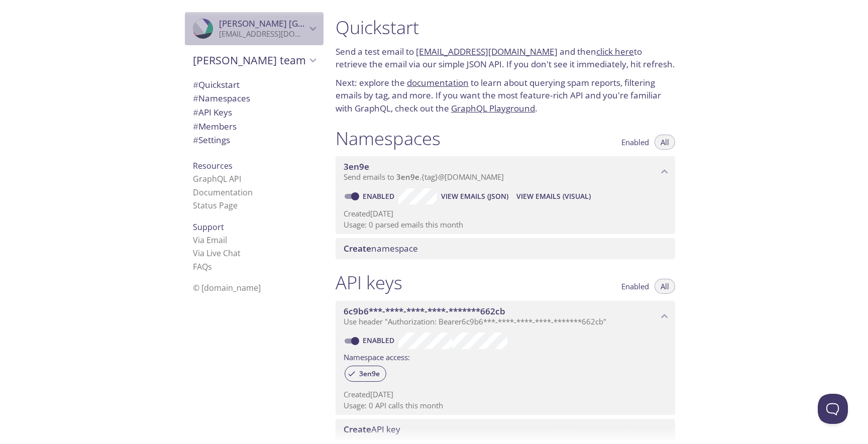 This screenshot has width=868, height=444. I want to click on span: View Emails (JSON), so click(475, 196).